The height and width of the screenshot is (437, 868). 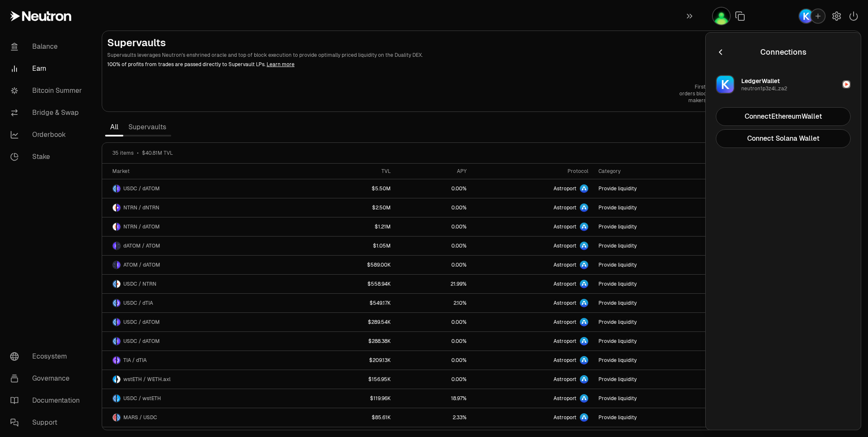 I want to click on a: $156.95K, so click(x=352, y=379).